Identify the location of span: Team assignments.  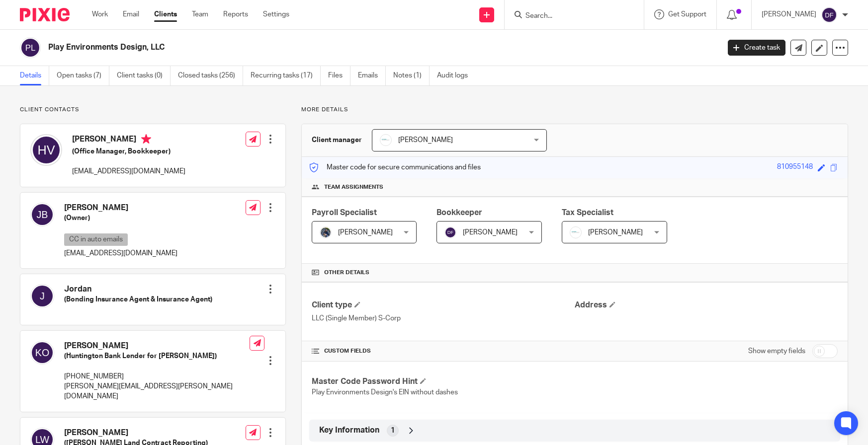
(354, 187).